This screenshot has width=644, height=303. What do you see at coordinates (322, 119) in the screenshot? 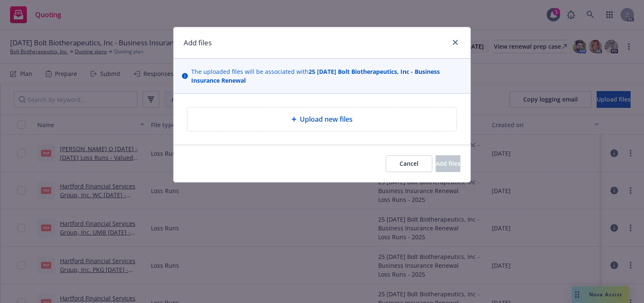
I see `div: Upload new files` at bounding box center [322, 119].